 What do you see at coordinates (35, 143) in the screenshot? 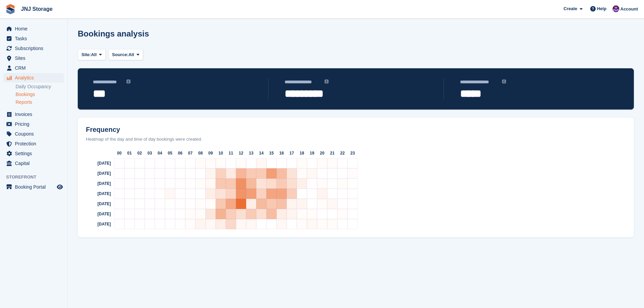
I see `span: Protection` at bounding box center [35, 143].